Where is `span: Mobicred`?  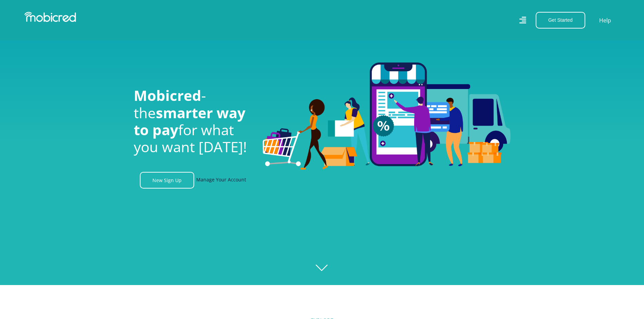 span: Mobicred is located at coordinates (167, 95).